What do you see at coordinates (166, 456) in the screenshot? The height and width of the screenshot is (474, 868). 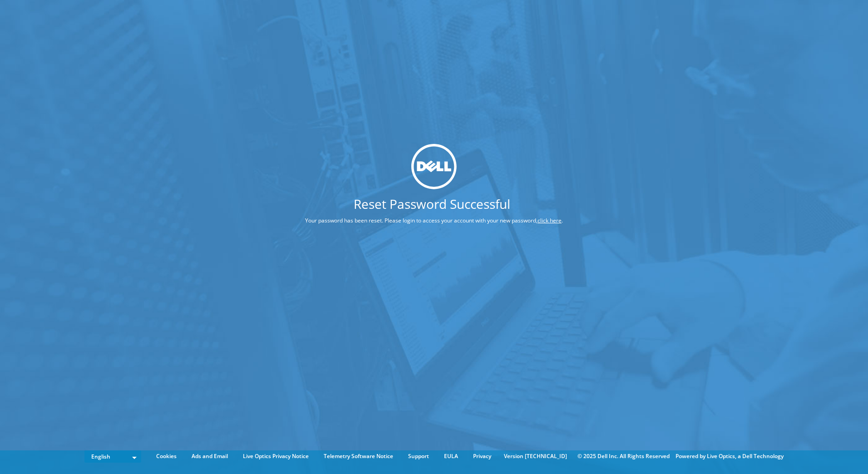 I see `a: Cookies` at bounding box center [166, 456].